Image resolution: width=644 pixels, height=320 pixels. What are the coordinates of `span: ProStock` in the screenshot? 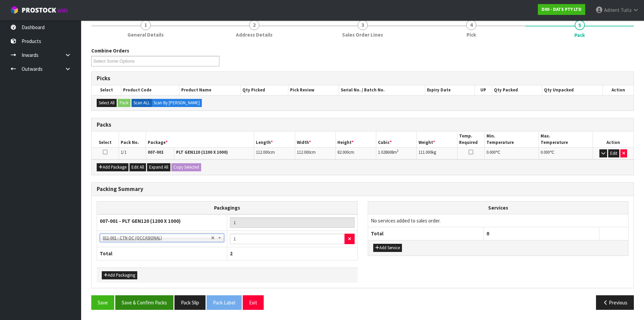 It's located at (39, 11).